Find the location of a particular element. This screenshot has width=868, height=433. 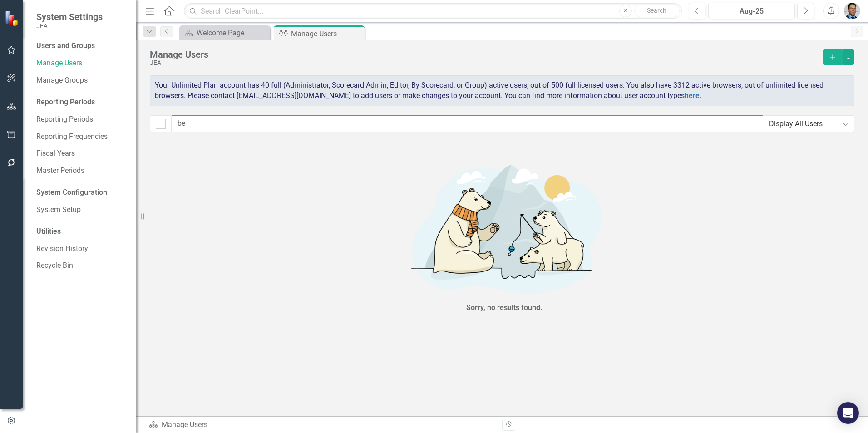

input: Filter Users... is located at coordinates (467, 124).